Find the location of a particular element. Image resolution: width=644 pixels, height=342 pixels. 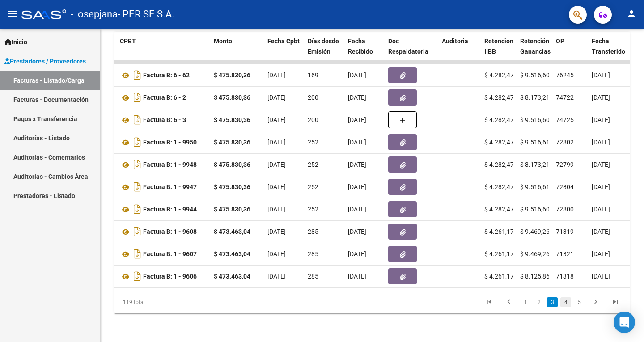

a: 5 is located at coordinates (579, 302).